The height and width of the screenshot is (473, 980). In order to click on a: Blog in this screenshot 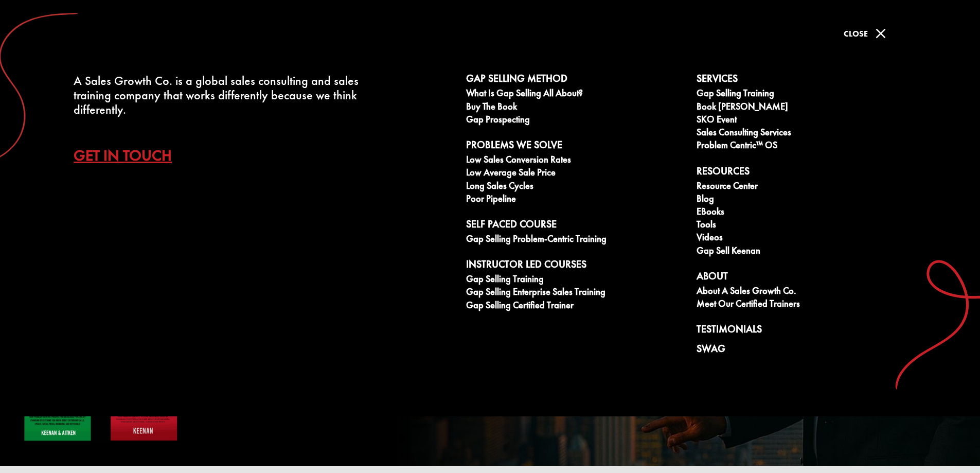, I will do `click(806, 200)`.